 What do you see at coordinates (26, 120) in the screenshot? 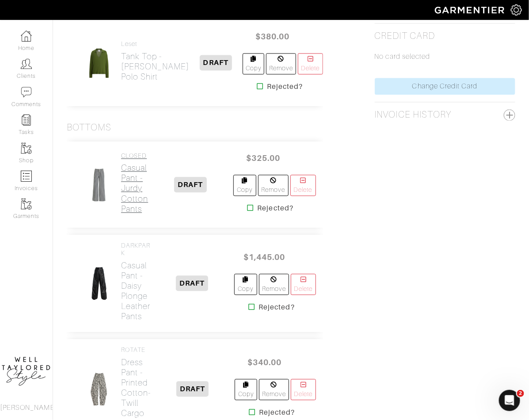
I see `img: reminder-icon-8004d30b9f0a5d33ae49ab947aed9ed385cf756f9e5892f1edd6e32f2345188e.png` at bounding box center [26, 120].